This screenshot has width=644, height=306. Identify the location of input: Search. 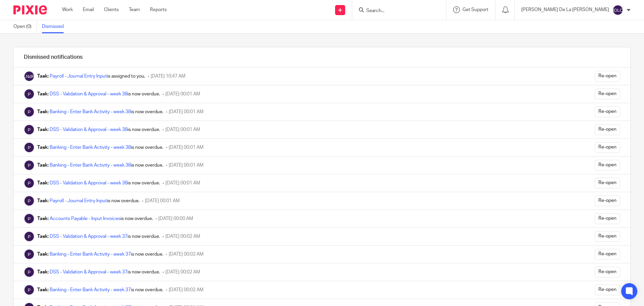
(396, 11).